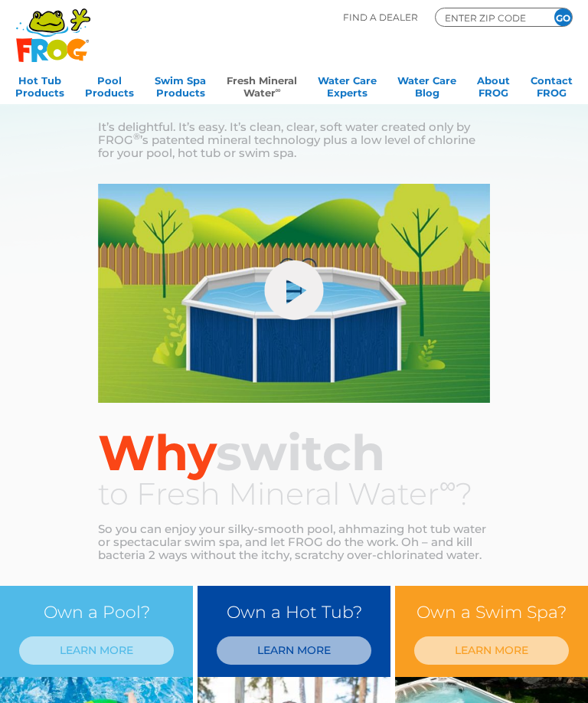 The image size is (588, 703). What do you see at coordinates (427, 85) in the screenshot?
I see `a: Water CareBlog` at bounding box center [427, 85].